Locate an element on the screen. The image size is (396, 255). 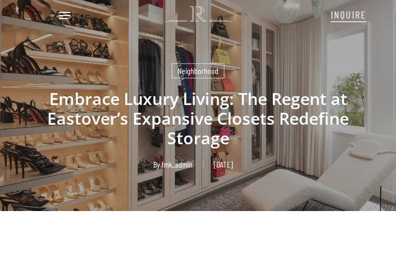
span: INQUIRE is located at coordinates (348, 14).